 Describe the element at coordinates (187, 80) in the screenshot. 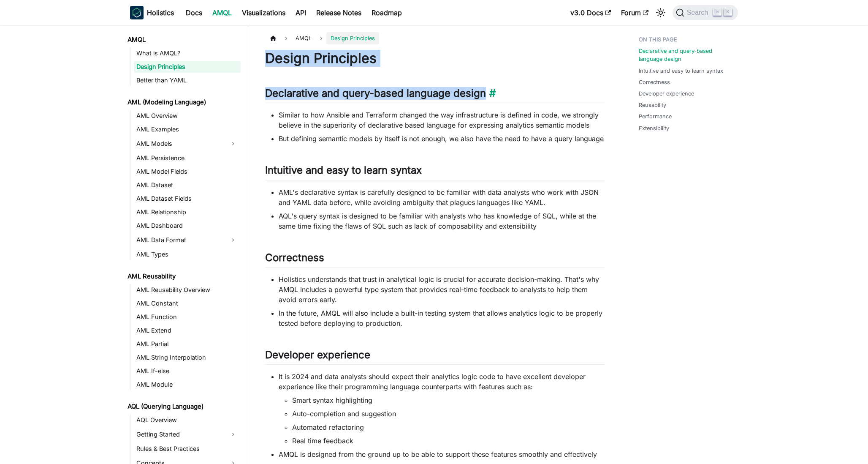

I see `a: Better than YAML` at that location.